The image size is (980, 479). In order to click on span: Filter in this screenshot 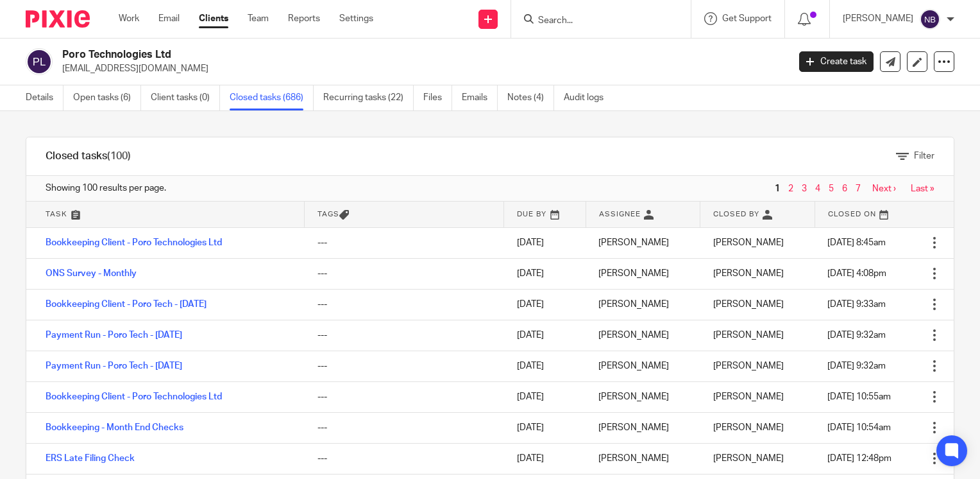, I will do `click(924, 156)`.